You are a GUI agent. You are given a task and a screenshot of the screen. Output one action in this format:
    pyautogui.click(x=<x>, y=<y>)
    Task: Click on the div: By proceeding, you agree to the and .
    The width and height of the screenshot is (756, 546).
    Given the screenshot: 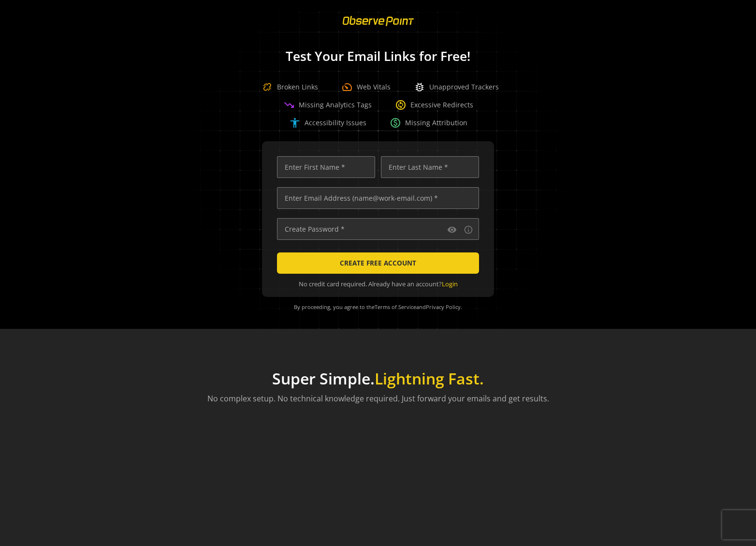 What is the action you would take?
    pyautogui.click(x=378, y=307)
    